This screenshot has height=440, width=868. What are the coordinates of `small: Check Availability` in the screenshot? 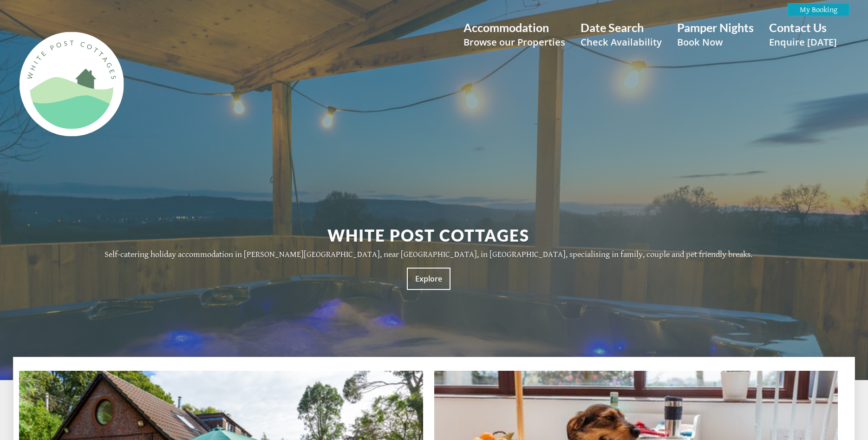 It's located at (621, 42).